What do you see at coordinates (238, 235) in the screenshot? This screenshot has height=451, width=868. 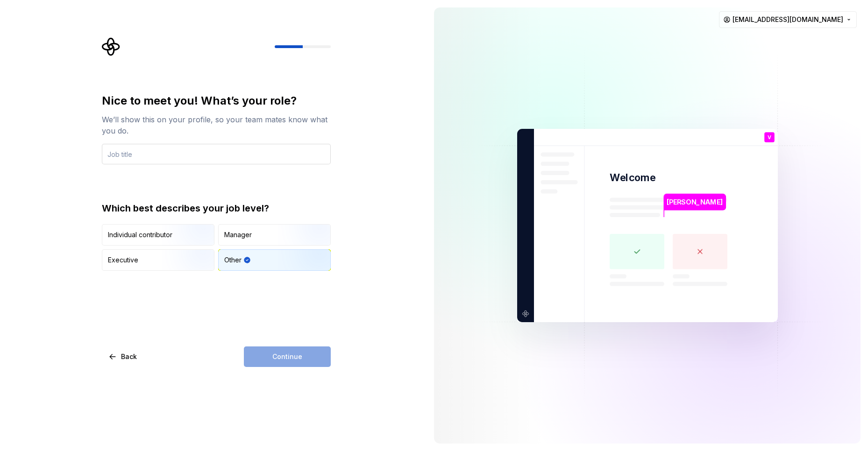 I see `div: Manager` at bounding box center [238, 235].